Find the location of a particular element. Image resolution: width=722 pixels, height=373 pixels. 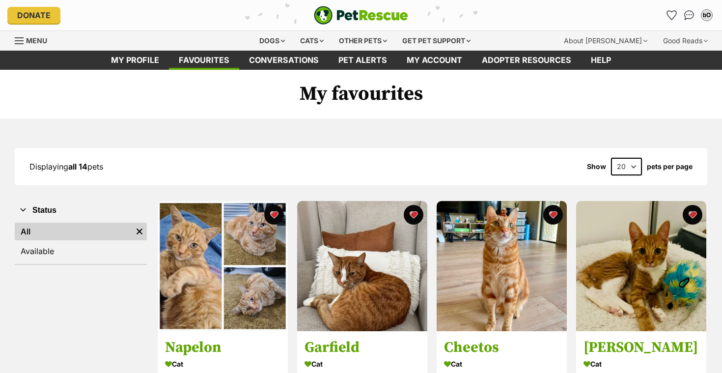

div: bO is located at coordinates (706, 15).